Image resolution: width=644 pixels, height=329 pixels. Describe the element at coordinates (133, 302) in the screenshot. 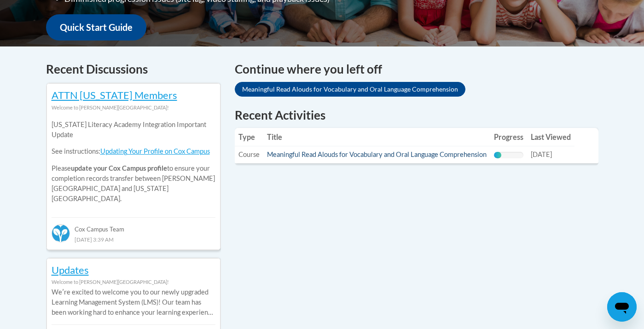

I see `p: Weʹre excited to welcome you to our newly upgraded Learning Management System (LMS)! Our team has...` at that location.